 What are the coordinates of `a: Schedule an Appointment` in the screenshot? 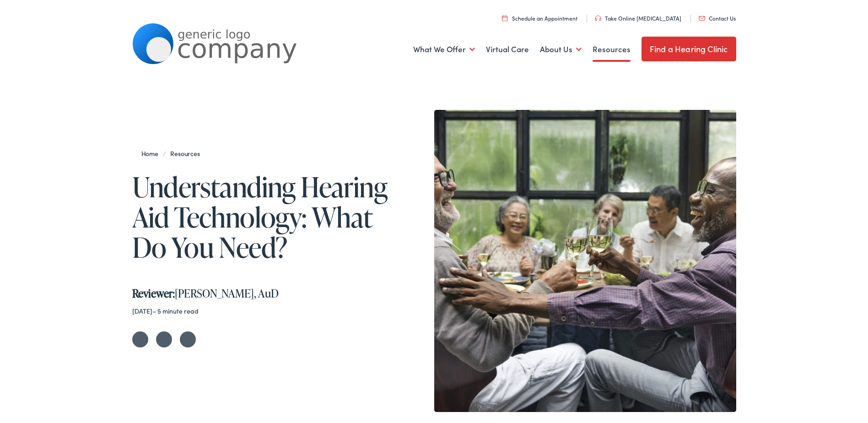 It's located at (540, 18).